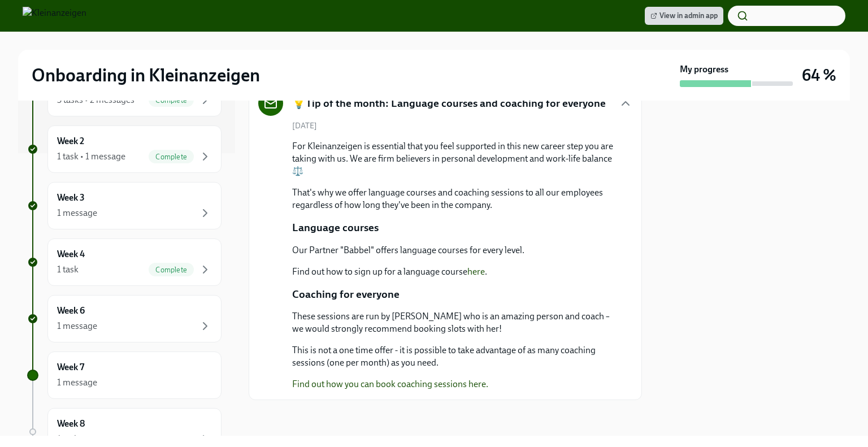 This screenshot has width=868, height=447. I want to click on p: Language courses, so click(335, 227).